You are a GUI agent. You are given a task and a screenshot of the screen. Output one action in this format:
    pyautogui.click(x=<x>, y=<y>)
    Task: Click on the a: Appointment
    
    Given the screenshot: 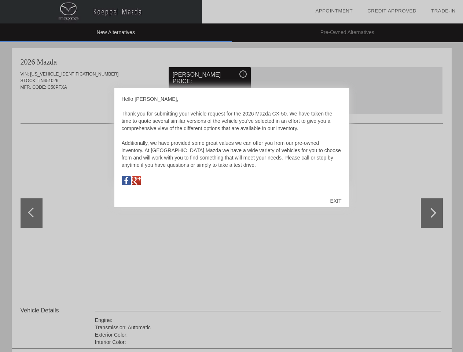 What is the action you would take?
    pyautogui.click(x=334, y=11)
    